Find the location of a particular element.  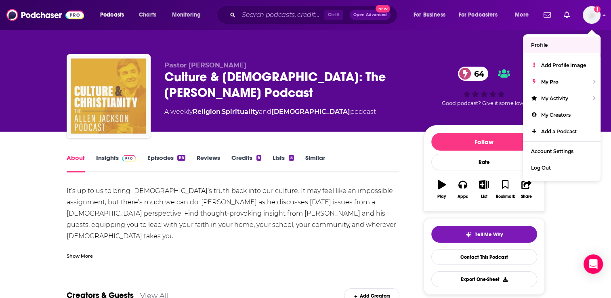

span: Log Out is located at coordinates (541, 168).